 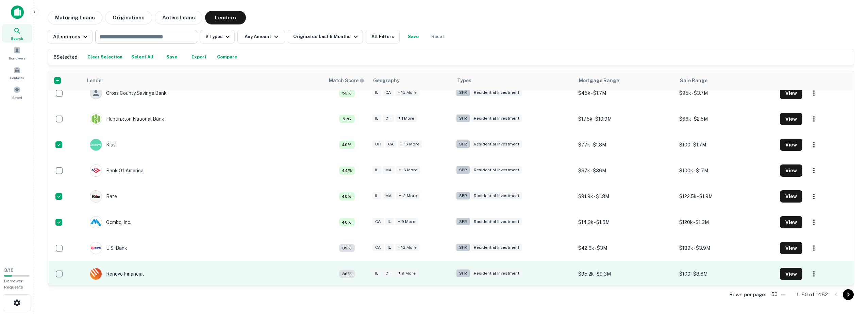 What do you see at coordinates (172, 57) in the screenshot?
I see `button: Add lenders to your saved list to keep track of them more easily.` at bounding box center [172, 57].